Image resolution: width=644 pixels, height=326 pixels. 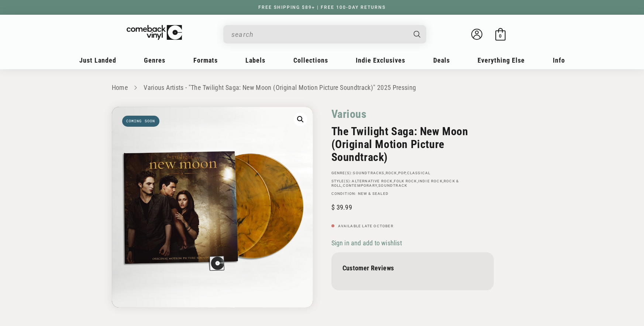 I want to click on p: Condition: New & Sealed, so click(x=413, y=194).